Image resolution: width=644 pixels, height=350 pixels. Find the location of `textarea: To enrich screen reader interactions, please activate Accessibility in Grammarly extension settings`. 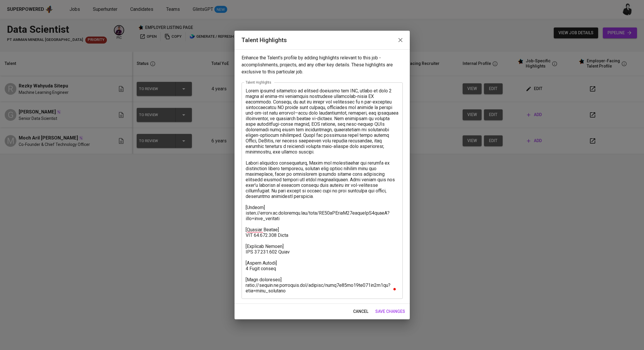

textarea: To enrich screen reader interactions, please activate Accessibility in Grammarly extension settings is located at coordinates (322, 191).